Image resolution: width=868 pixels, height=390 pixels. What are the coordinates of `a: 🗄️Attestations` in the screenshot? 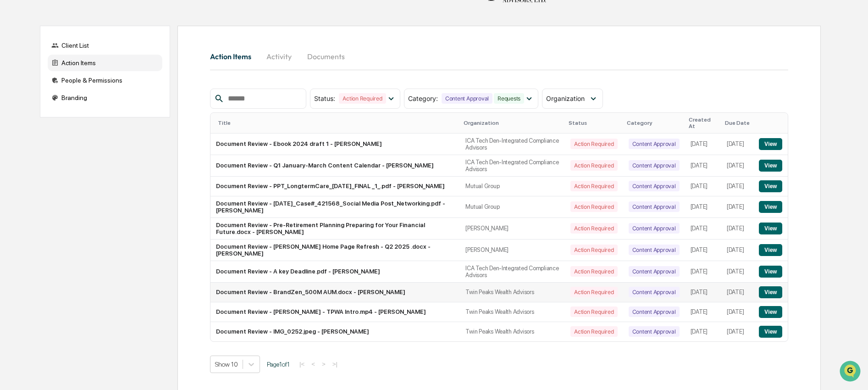 It's located at (90, 120).